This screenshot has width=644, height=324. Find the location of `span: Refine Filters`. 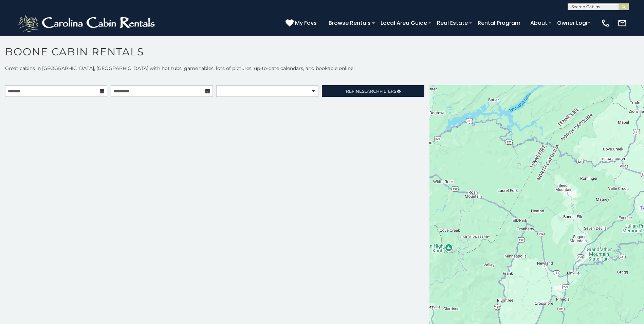

span: Refine Filters is located at coordinates (371, 91).